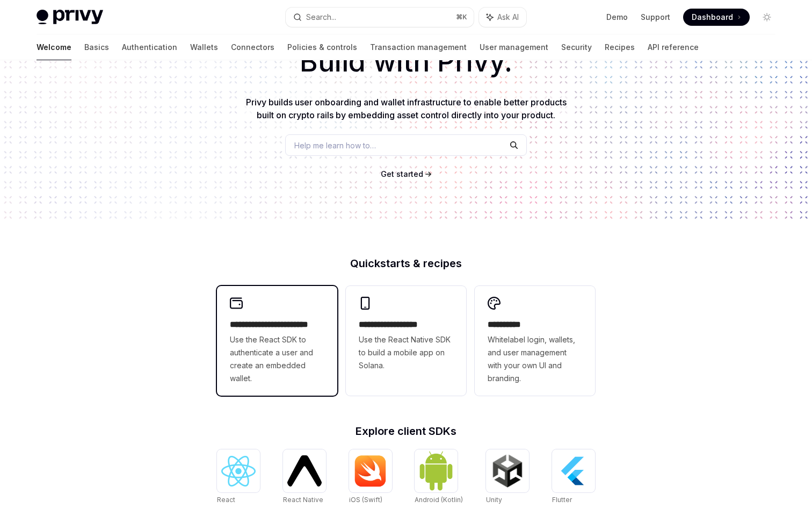 This screenshot has height=508, width=812. What do you see at coordinates (406, 62) in the screenshot?
I see `h1: Build with Privy.` at bounding box center [406, 62].